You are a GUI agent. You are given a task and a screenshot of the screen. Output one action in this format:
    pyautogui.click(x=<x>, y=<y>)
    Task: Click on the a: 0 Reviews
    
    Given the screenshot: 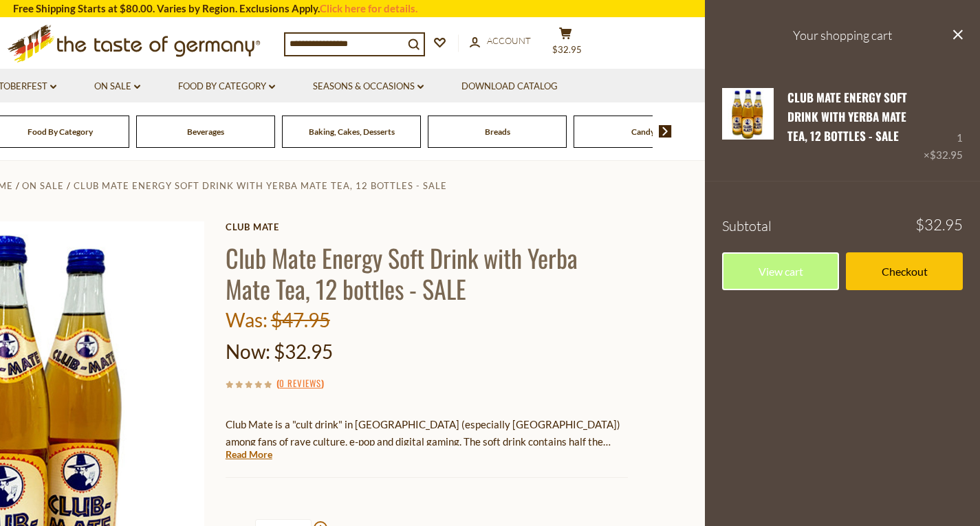 What is the action you would take?
    pyautogui.click(x=300, y=384)
    